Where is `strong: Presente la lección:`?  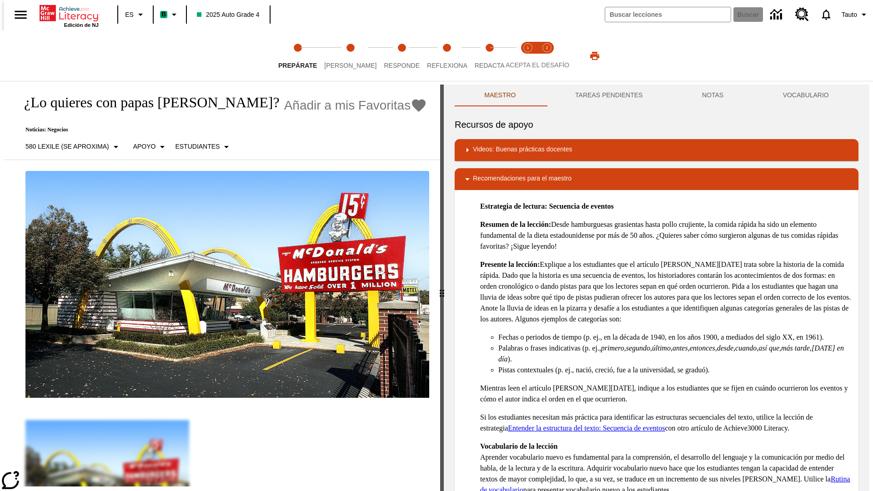 strong: Presente la lección: is located at coordinates (510, 264).